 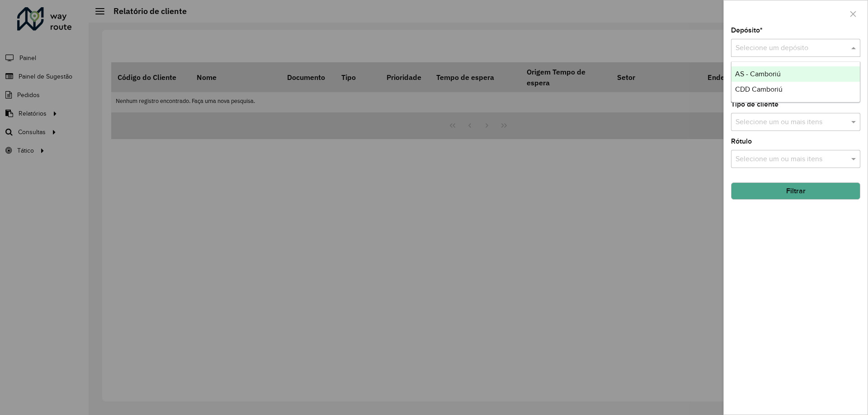 I want to click on button: Filtrar, so click(x=796, y=191).